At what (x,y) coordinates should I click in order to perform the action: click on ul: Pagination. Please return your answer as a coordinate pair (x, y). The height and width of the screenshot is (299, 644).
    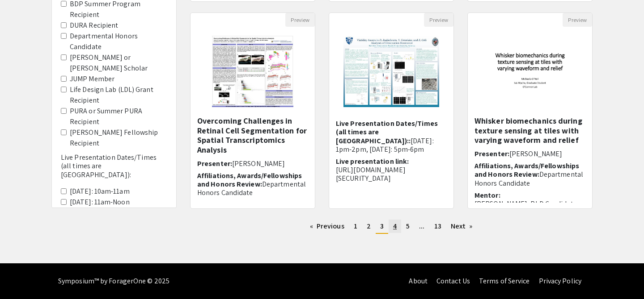
    Looking at the image, I should click on (391, 227).